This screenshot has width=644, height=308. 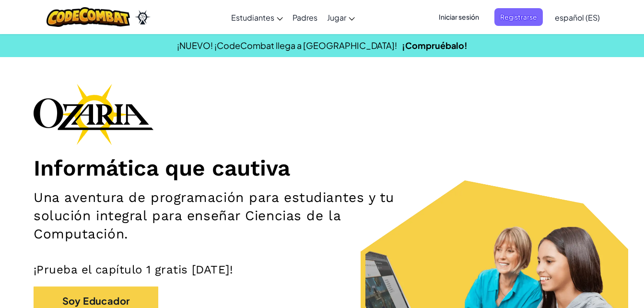 I want to click on span: Estudiantes, so click(x=252, y=18).